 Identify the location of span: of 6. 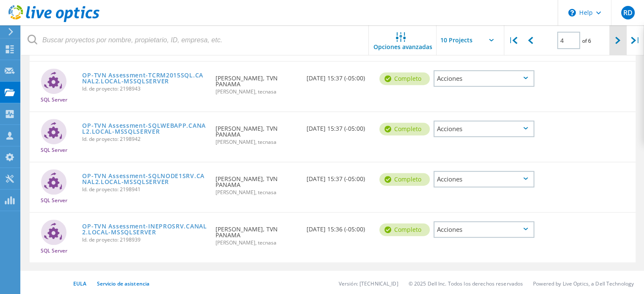
(586, 41).